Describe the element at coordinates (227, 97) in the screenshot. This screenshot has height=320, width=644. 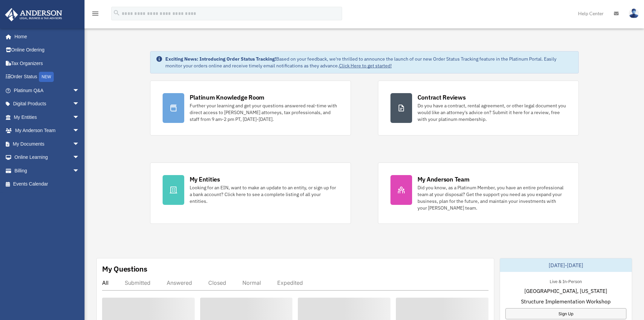
I see `div: Platinum Knowledge Room` at that location.